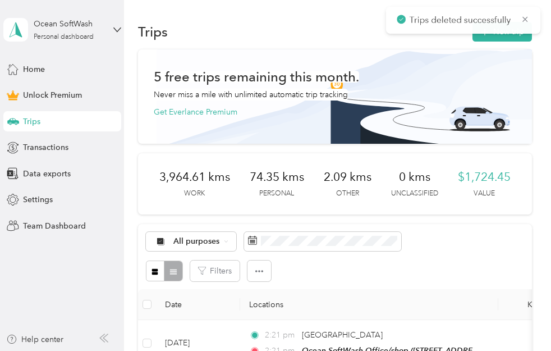 The height and width of the screenshot is (351, 551). Describe the element at coordinates (461, 22) in the screenshot. I see `p: Trips deleted successfully` at that location.